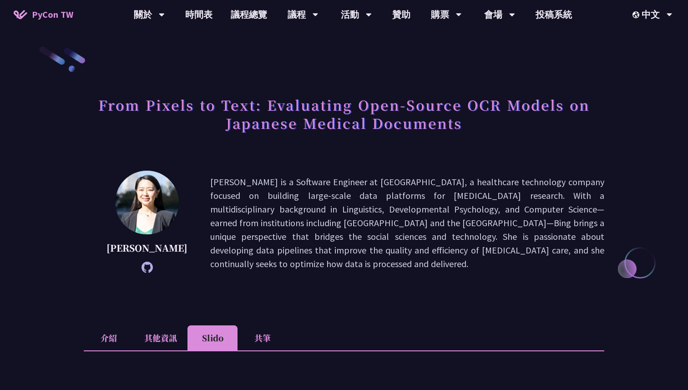 The image size is (688, 390). Describe the element at coordinates (262, 338) in the screenshot. I see `li: 共筆` at that location.